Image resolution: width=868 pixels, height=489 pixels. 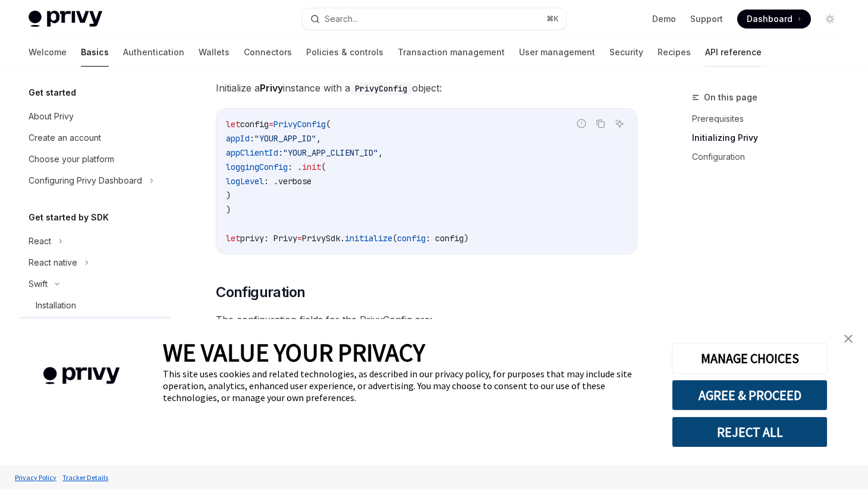 I want to click on a: Setup, so click(x=95, y=327).